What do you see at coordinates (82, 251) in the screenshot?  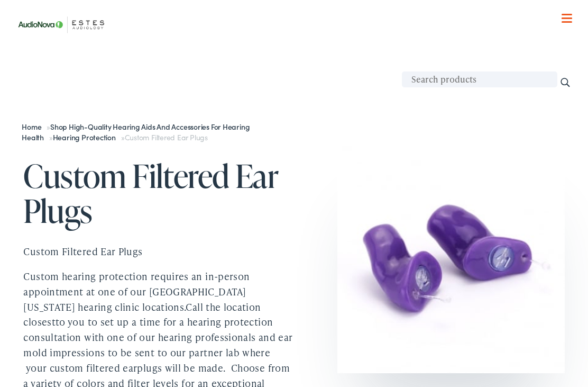 I see `a: Custom Filtered Ear Plugs` at bounding box center [82, 251].